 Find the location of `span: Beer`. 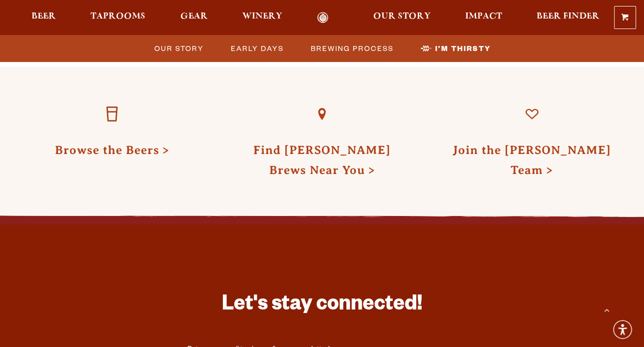

span: Beer is located at coordinates (44, 17).